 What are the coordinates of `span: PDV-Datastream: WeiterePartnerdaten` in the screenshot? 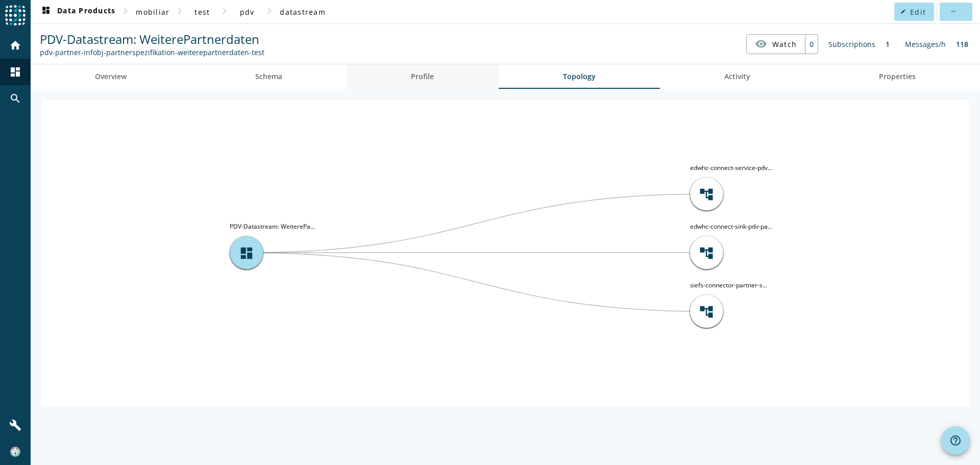 It's located at (150, 38).